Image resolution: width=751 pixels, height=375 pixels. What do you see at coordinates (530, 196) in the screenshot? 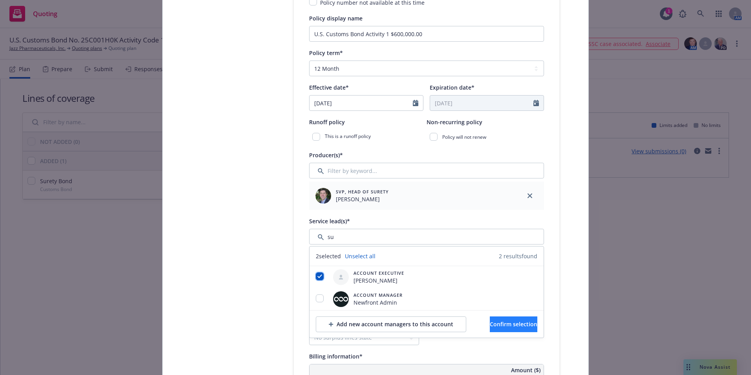
I see `a: close` at bounding box center [530, 196].